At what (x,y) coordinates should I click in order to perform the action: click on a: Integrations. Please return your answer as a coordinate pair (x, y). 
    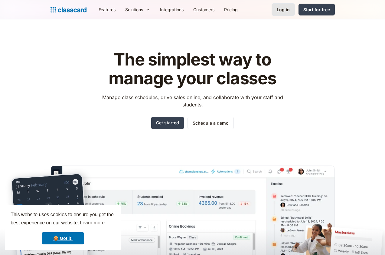
    Looking at the image, I should click on (172, 9).